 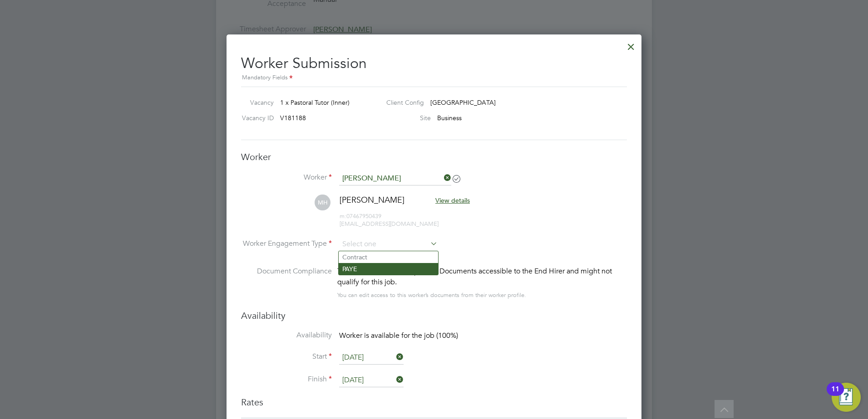 I want to click on label: Site, so click(x=405, y=118).